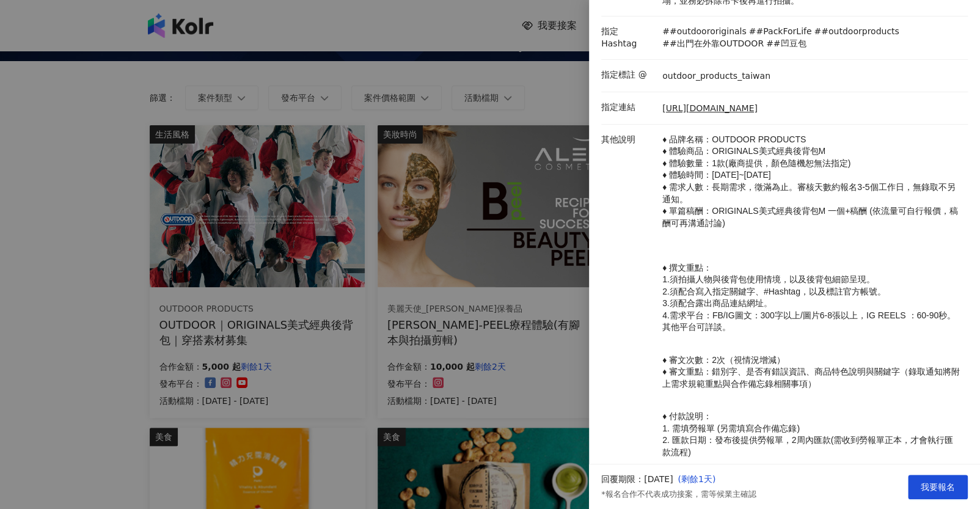  I want to click on span: ♦ 撰文重點：, so click(687, 268).